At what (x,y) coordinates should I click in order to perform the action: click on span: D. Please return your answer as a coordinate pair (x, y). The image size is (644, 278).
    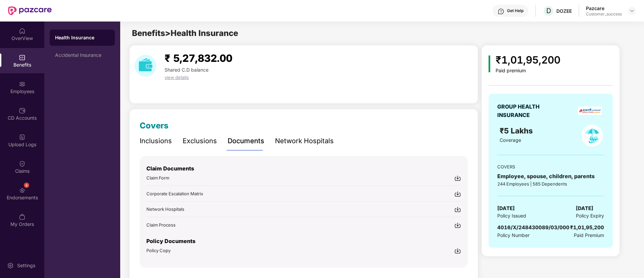
    Looking at the image, I should click on (549, 11).